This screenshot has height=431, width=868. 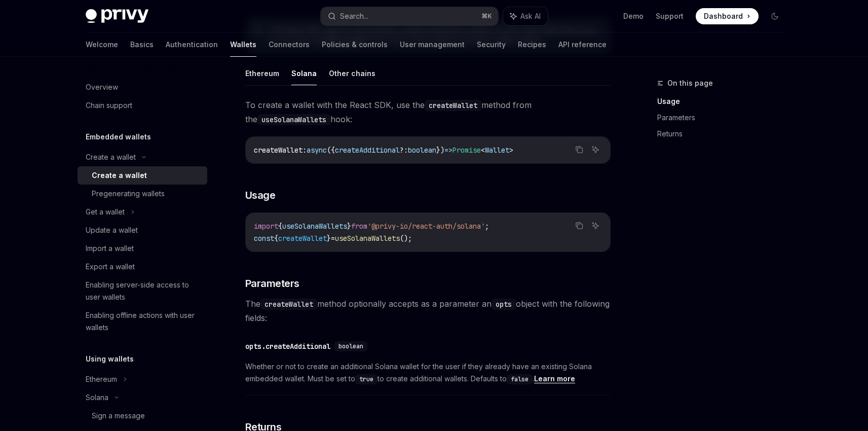 I want to click on img: dark logo, so click(x=117, y=16).